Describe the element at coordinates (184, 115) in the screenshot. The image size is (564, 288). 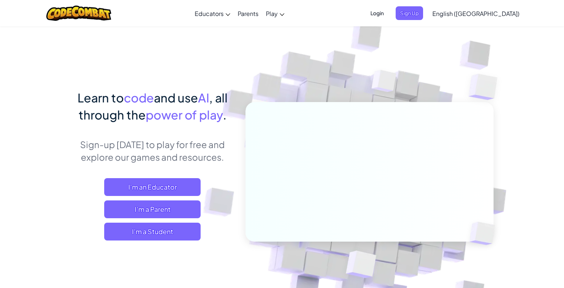
I see `span: power of play` at that location.